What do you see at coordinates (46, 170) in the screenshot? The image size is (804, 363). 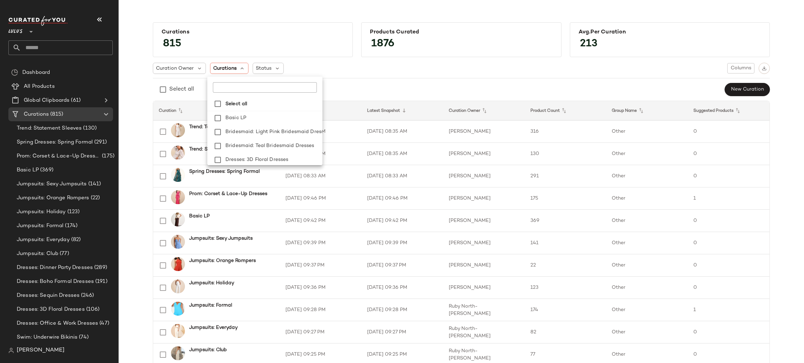 I see `span: (369)` at bounding box center [46, 170].